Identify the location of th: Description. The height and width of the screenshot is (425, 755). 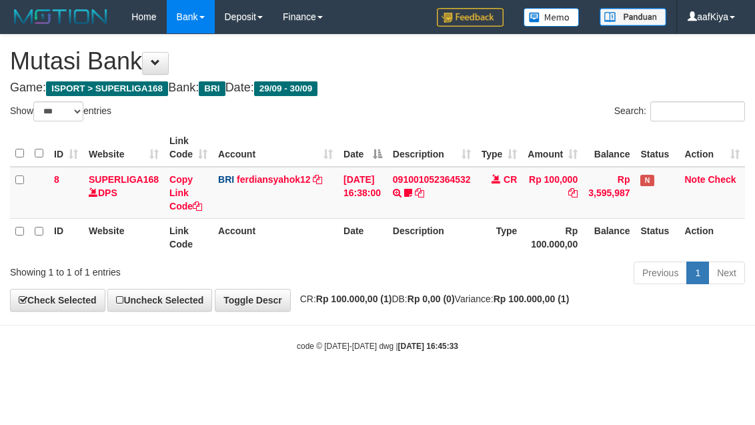
(431, 237).